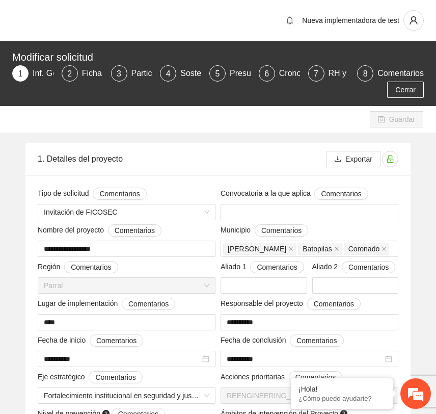  I want to click on span: Aliado 2, so click(354, 267).